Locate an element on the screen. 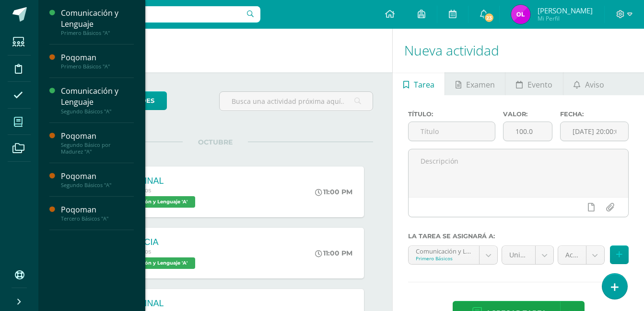  a: PoqomanSegundo Básico por Madurez "A" is located at coordinates (97, 143).